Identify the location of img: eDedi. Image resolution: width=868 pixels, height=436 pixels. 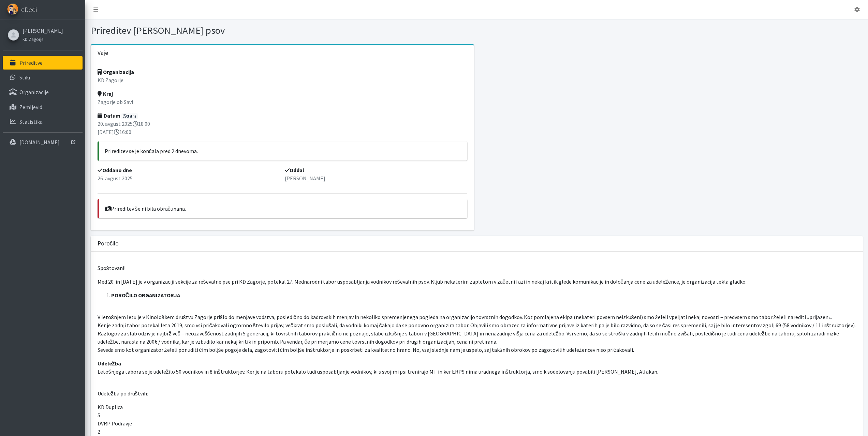
(13, 9).